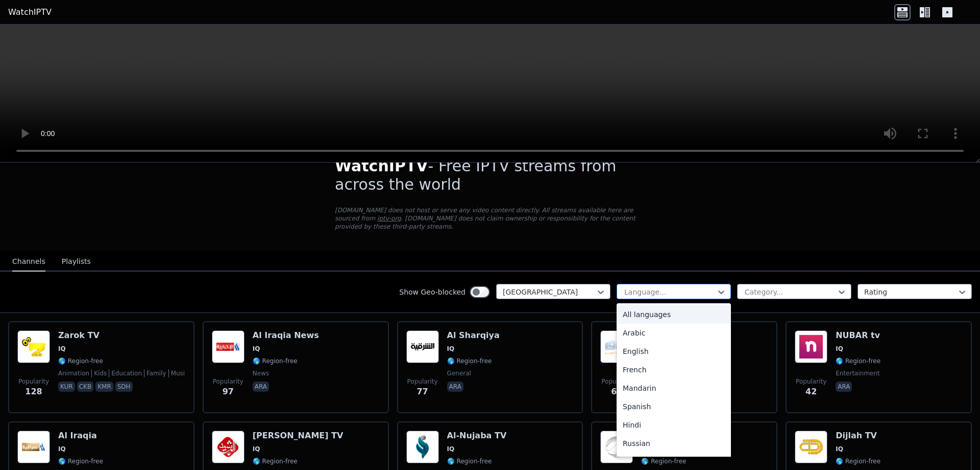 This screenshot has height=470, width=980. What do you see at coordinates (389, 218) in the screenshot?
I see `a: iptv-org` at bounding box center [389, 218].